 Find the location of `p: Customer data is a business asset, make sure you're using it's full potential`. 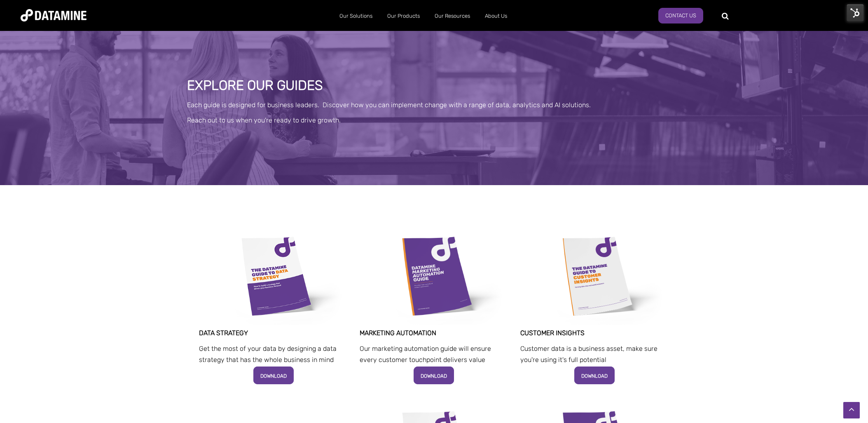

p: Customer data is a business asset, make sure you're using it's full potential is located at coordinates (594, 354).